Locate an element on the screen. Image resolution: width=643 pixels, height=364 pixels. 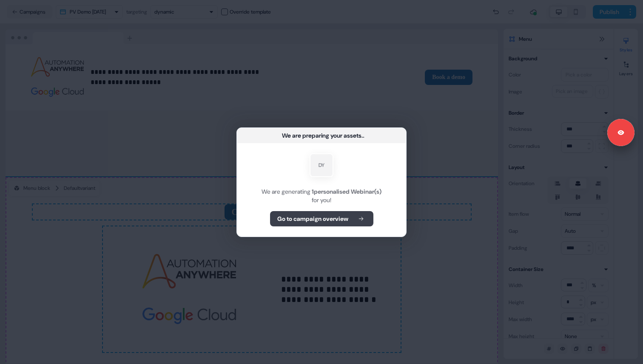
b: Go to campaign overview is located at coordinates (313, 219).